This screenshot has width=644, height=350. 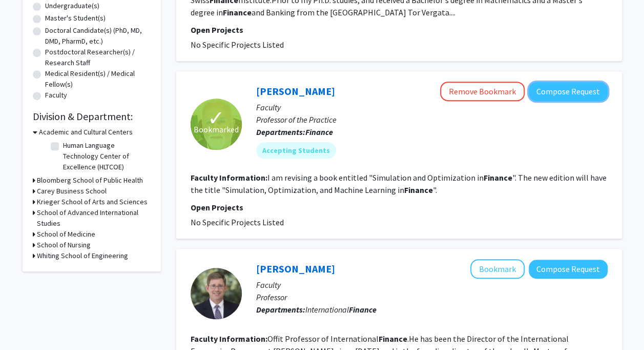 What do you see at coordinates (432, 120) in the screenshot?
I see `p: Professor of the Practice` at bounding box center [432, 120].